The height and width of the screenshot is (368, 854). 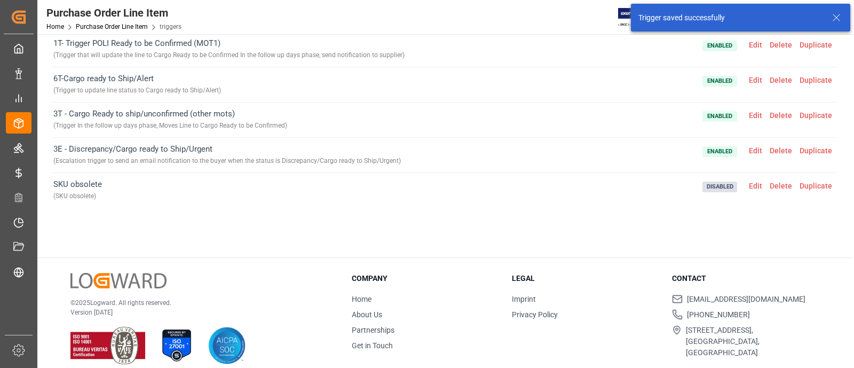 What do you see at coordinates (372, 345) in the screenshot?
I see `a: Get in Touch` at bounding box center [372, 345].